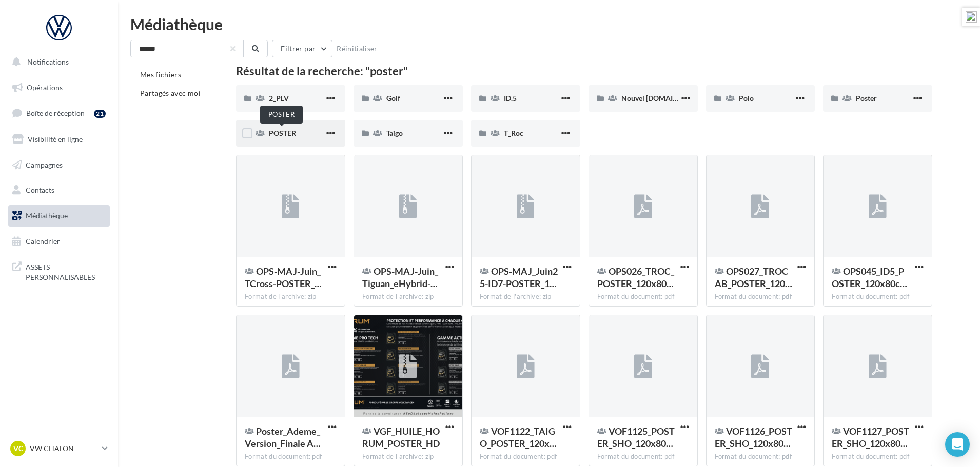  I want to click on a: Opérations, so click(59, 88).